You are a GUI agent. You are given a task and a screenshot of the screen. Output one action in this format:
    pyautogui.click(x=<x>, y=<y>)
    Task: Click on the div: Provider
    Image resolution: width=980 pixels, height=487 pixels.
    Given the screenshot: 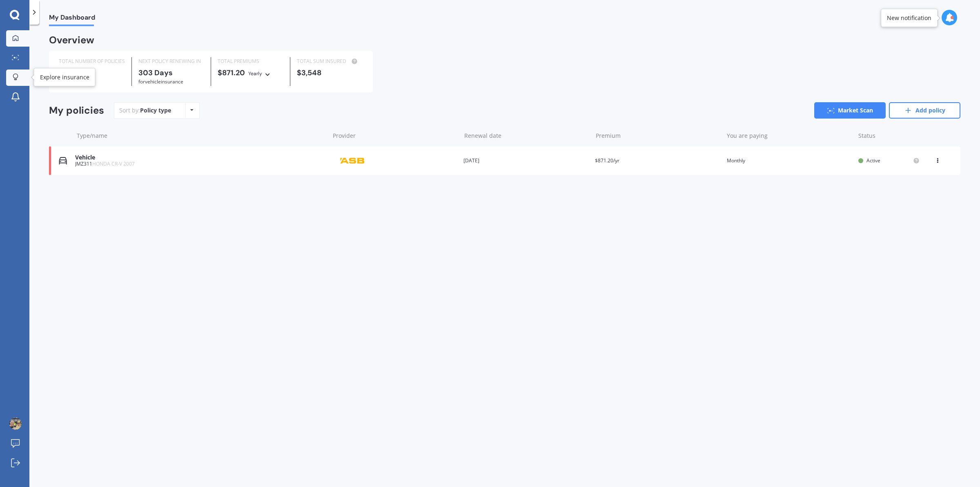 What is the action you would take?
    pyautogui.click(x=395, y=136)
    